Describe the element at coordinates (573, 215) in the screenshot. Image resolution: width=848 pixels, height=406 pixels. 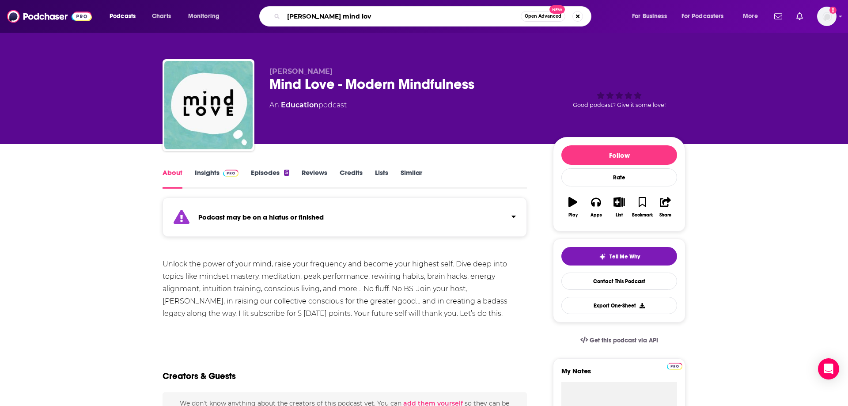
I see `div: Play` at that location.